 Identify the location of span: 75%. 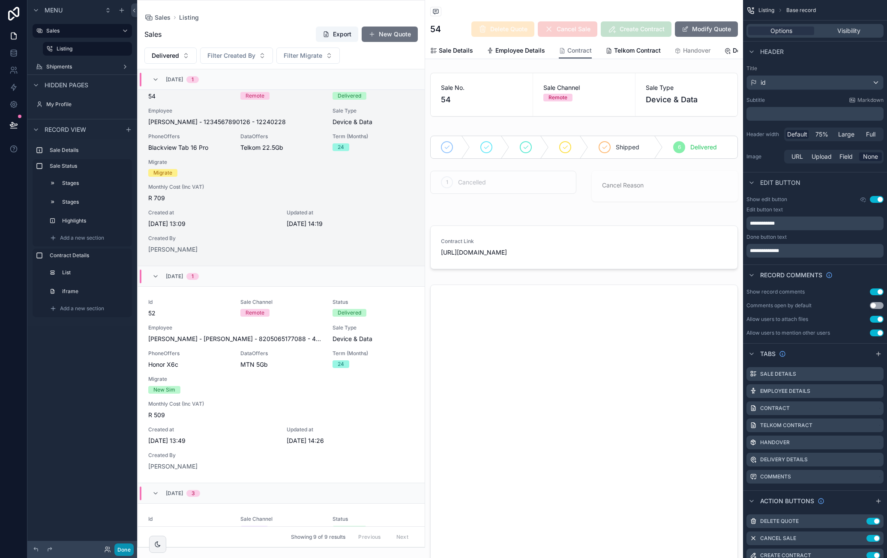
(821, 134).